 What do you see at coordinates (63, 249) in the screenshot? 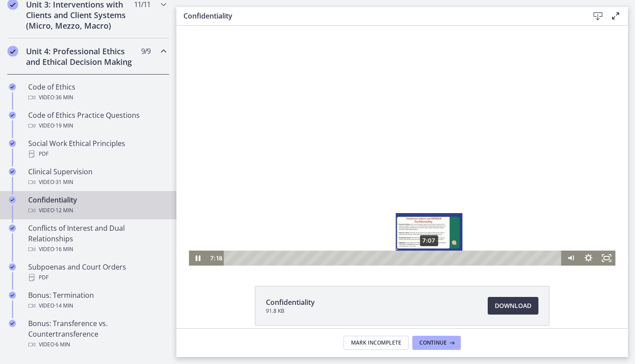
I see `span: · 16 min` at bounding box center [63, 249].